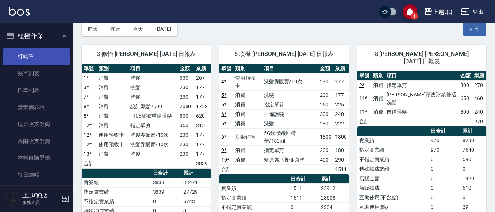 Image resolution: width=495 pixels, height=212 pixels. Describe the element at coordinates (41, 195) in the screenshot. I see `h5: 上越QQ店` at that location.